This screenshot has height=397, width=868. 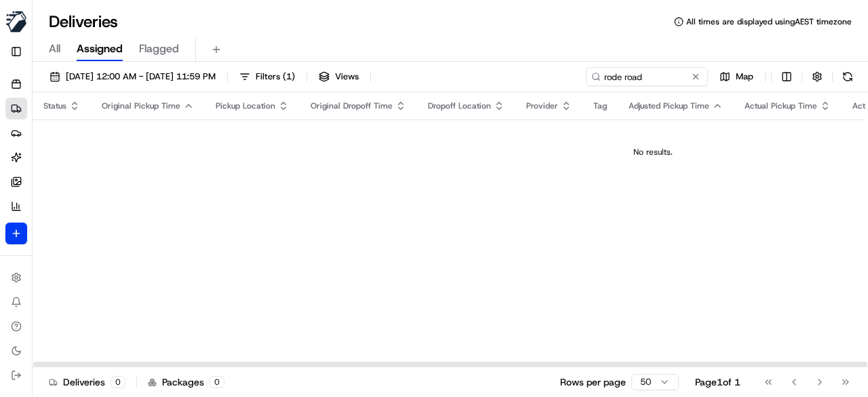 I want to click on span: Actual Pickup Time, so click(x=781, y=106).